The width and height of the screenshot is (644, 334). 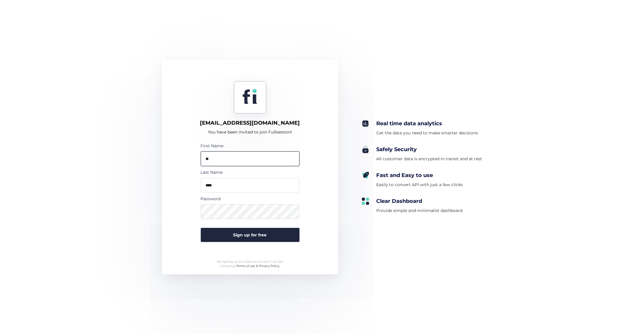 What do you see at coordinates (419, 210) in the screenshot?
I see `div: Provide simple and minimalist dashboard` at bounding box center [419, 210].